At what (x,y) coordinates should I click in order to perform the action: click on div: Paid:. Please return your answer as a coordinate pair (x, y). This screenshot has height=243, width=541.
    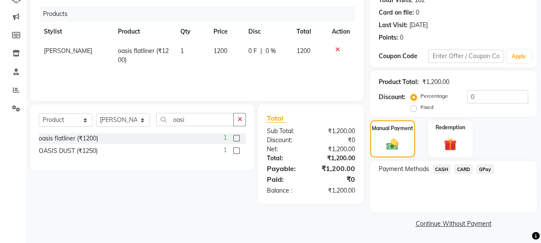
    Looking at the image, I should click on (285, 179).